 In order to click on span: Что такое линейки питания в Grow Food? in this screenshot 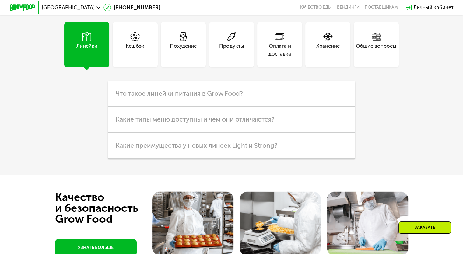, I will do `click(179, 93)`.